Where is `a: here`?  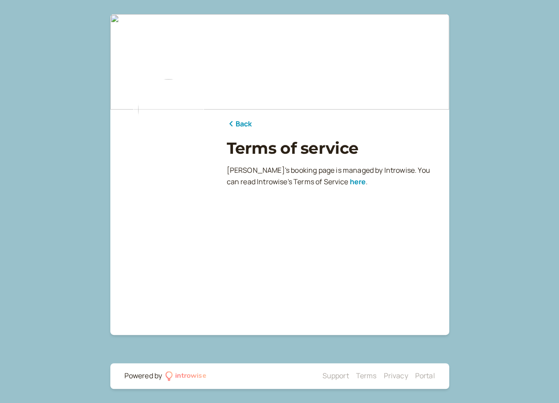 a: here is located at coordinates (358, 181).